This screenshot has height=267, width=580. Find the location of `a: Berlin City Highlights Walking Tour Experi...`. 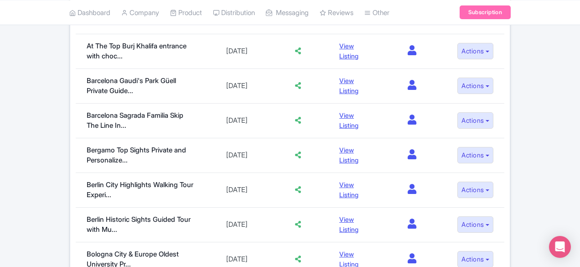

a: Berlin City Highlights Walking Tour Experi... is located at coordinates (140, 190).